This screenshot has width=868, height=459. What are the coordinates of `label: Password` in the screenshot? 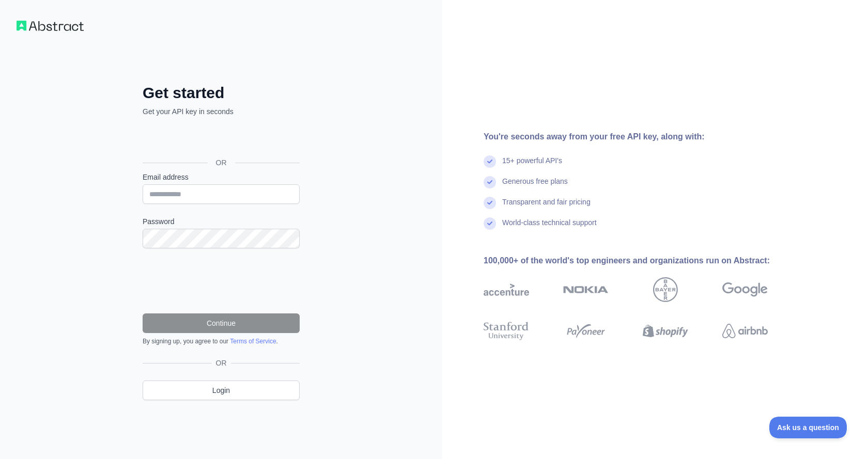 It's located at (221, 221).